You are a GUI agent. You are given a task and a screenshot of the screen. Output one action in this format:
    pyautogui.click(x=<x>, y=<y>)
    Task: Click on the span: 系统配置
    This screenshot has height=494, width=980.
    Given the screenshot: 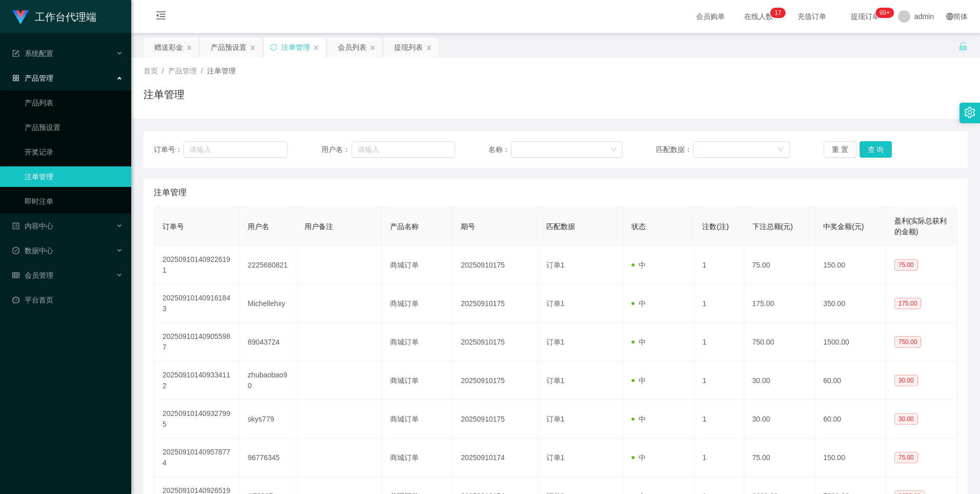 What is the action you would take?
    pyautogui.click(x=33, y=53)
    